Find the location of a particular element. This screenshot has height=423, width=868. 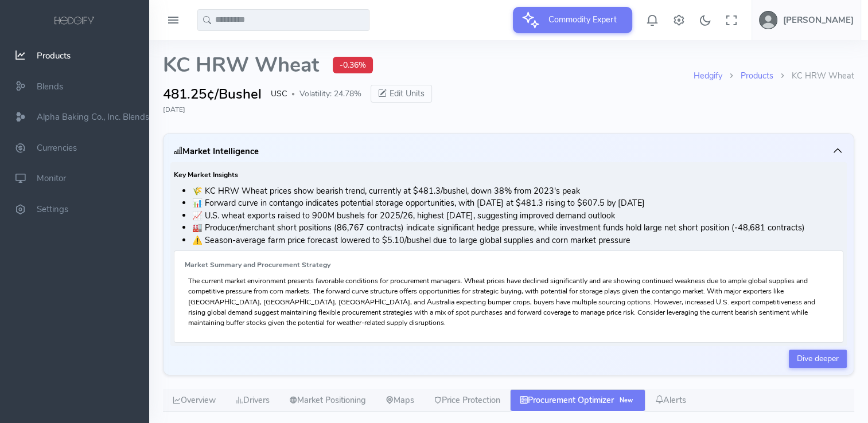

a: Procurement Optimizer is located at coordinates (578, 400).